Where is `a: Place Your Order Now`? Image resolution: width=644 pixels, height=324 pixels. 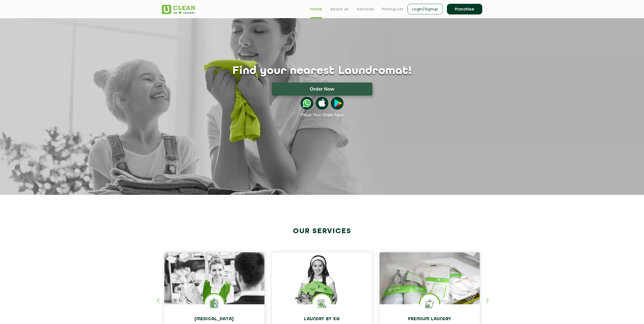
a: Place Your Order Now is located at coordinates (322, 115).